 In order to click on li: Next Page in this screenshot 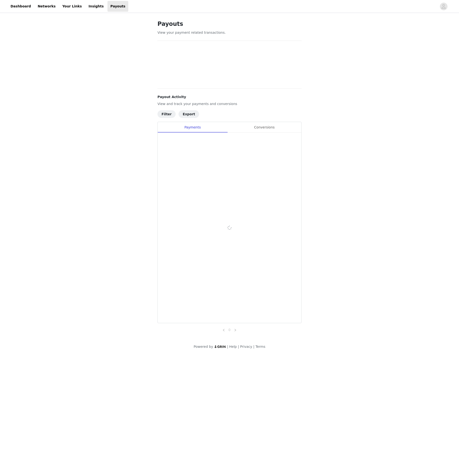, I will do `click(235, 330)`.